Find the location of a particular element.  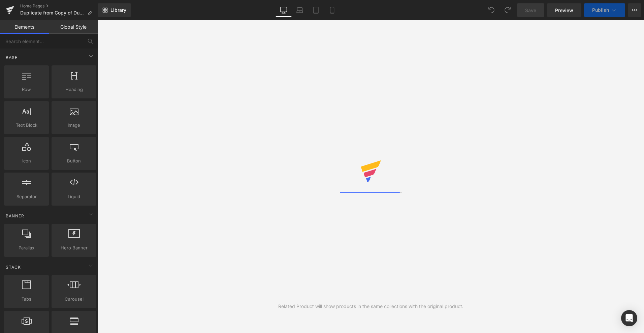

span: Publish is located at coordinates (601, 10).